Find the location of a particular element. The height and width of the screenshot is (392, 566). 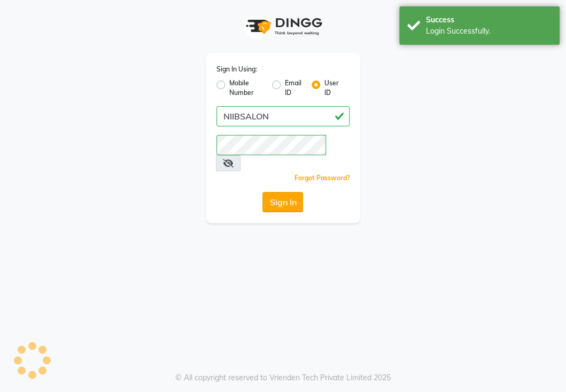

div: Login Successfully. is located at coordinates (488, 31).